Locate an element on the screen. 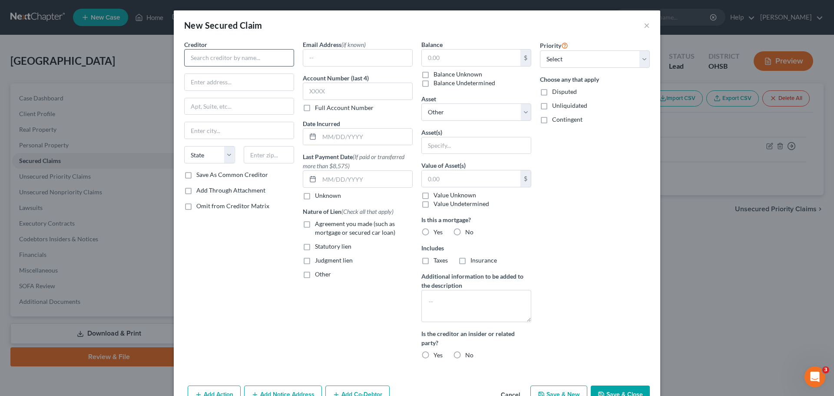  span: Agreement you made (such as mortgage or secured car loan) is located at coordinates (355, 228).